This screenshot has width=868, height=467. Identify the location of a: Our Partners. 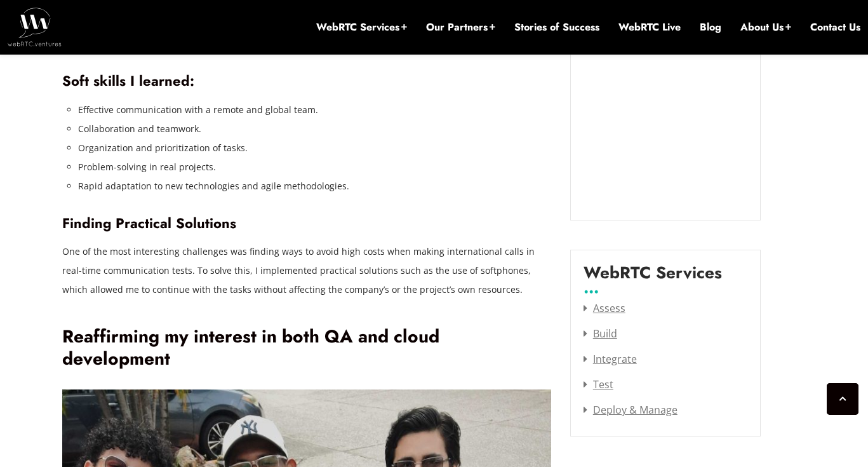
(461, 27).